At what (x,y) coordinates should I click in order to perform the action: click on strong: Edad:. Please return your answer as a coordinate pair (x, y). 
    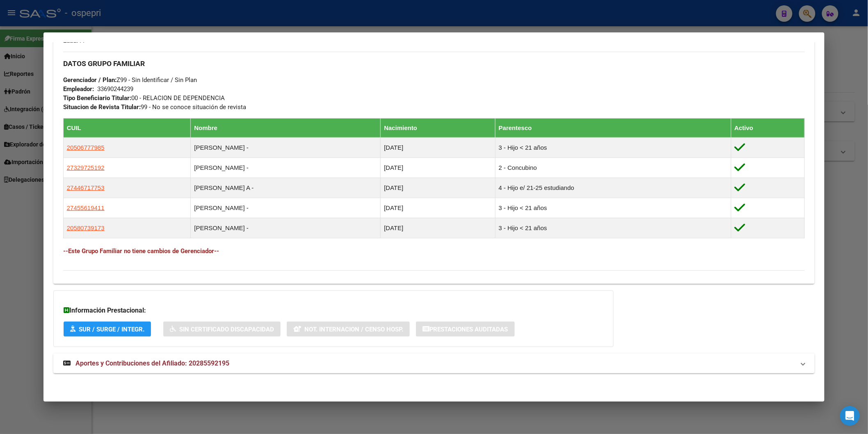
    Looking at the image, I should click on (70, 41).